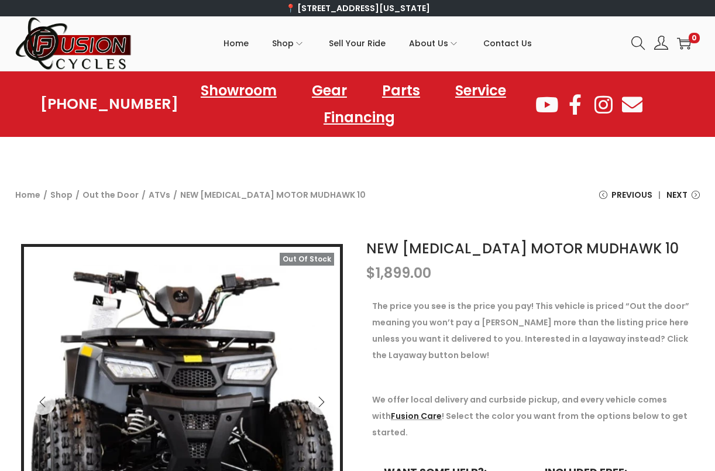 Image resolution: width=715 pixels, height=471 pixels. Describe the element at coordinates (533, 416) in the screenshot. I see `p: We offer local delivery and curbside pickup, and every vehicle comes with ! Select the color you ...` at that location.